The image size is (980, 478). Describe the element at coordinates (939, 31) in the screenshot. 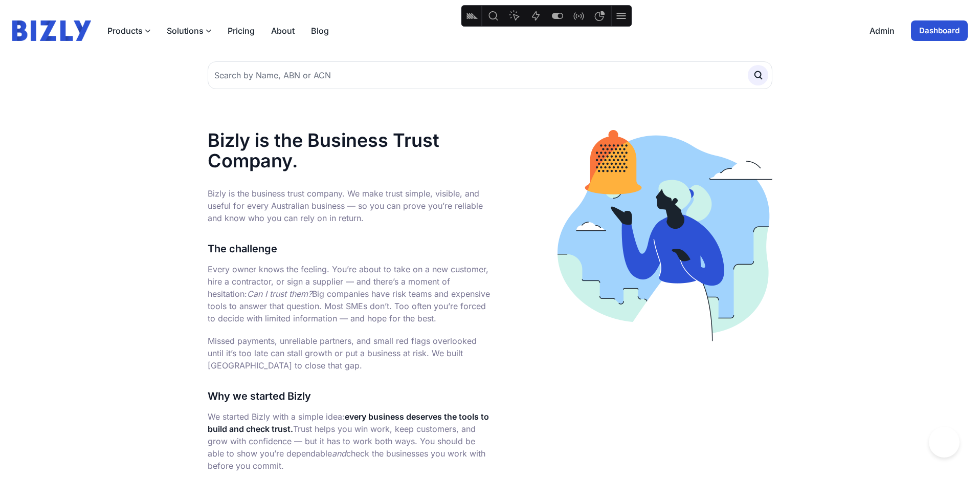

I see `a: Dashboard` at that location.